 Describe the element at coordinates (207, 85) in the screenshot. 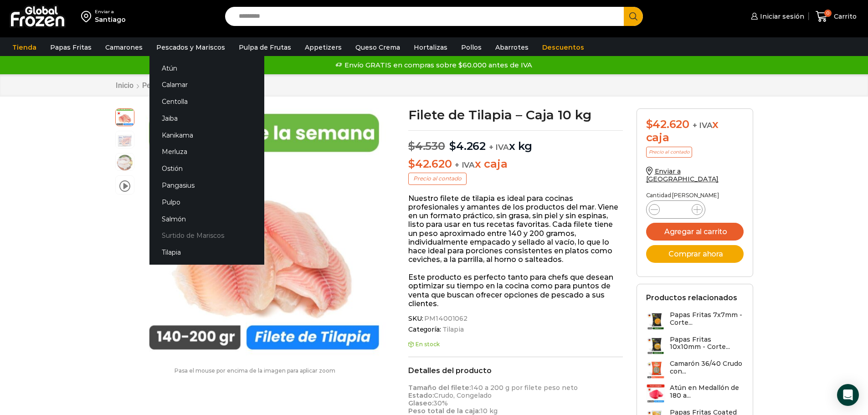

I see `a: Calamar` at that location.